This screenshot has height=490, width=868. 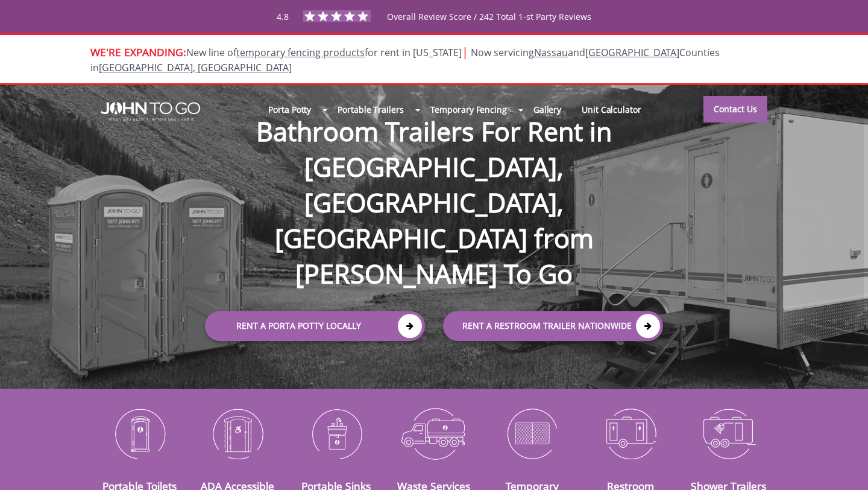 What do you see at coordinates (489, 29) in the screenshot?
I see `span: Overall Review Score / 242 Total 1-st Party Reviews` at bounding box center [489, 29].